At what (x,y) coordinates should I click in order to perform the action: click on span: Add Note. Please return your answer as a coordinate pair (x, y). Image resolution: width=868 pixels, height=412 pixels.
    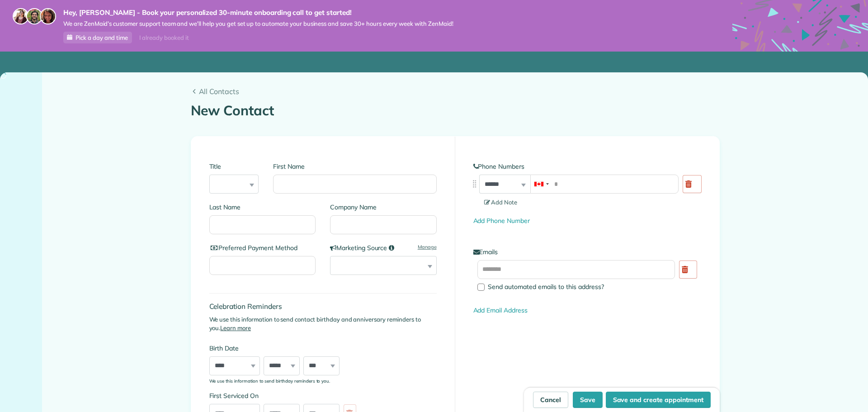
    Looking at the image, I should click on (501, 202).